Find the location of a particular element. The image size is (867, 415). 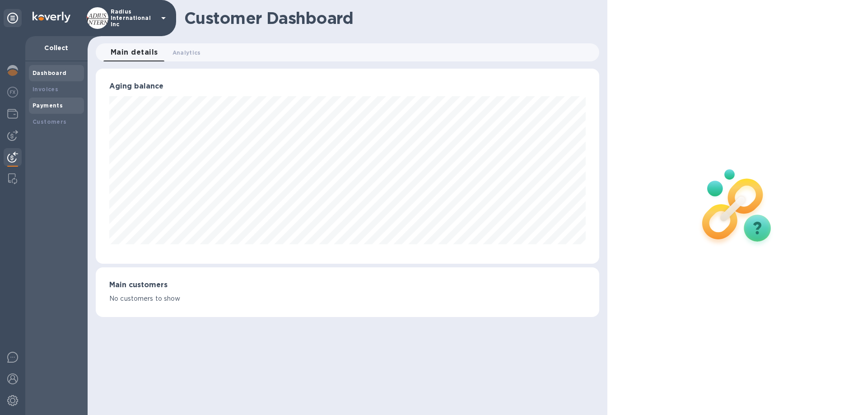

img: Foreign exchange is located at coordinates (13, 92).